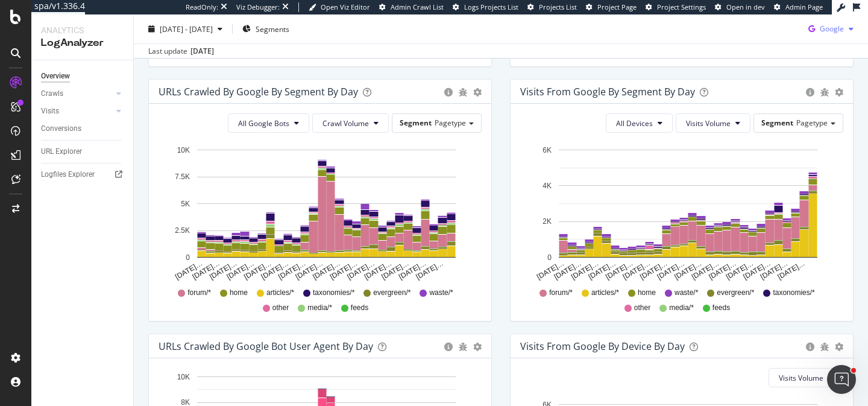 This screenshot has width=868, height=406. I want to click on button: Crawl Volume, so click(350, 123).